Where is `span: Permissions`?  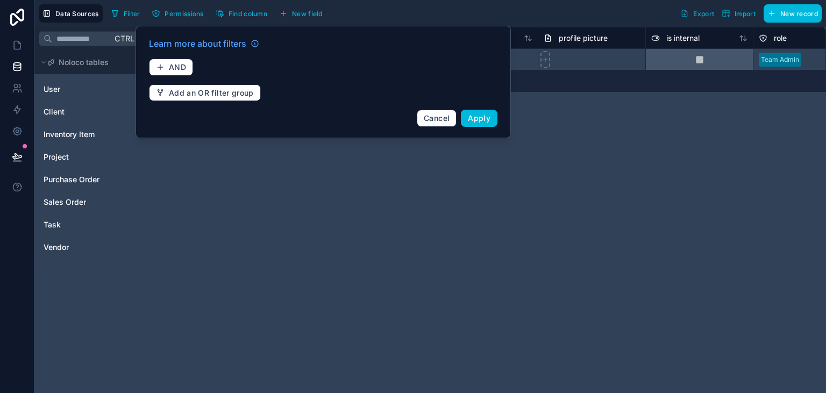
span: Permissions is located at coordinates (184, 13).